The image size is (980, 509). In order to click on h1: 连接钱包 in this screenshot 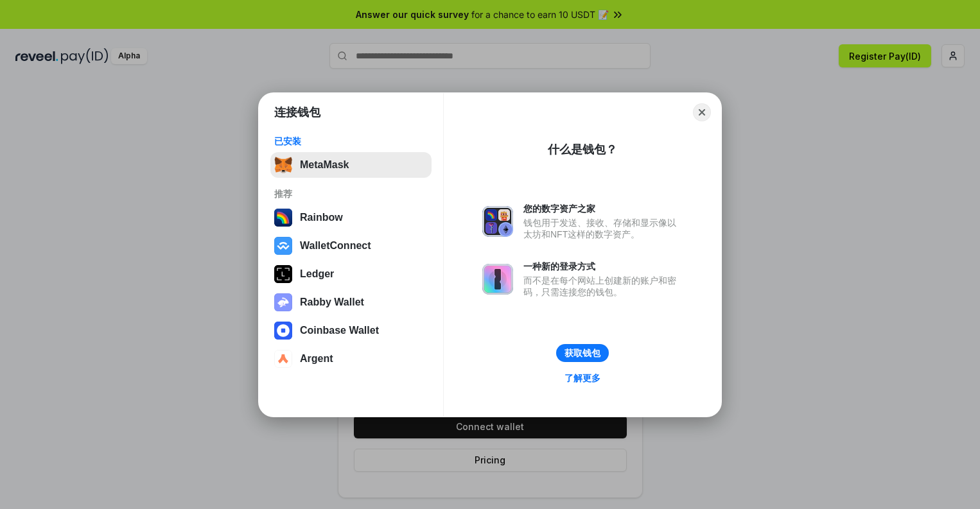, I will do `click(298, 112)`.